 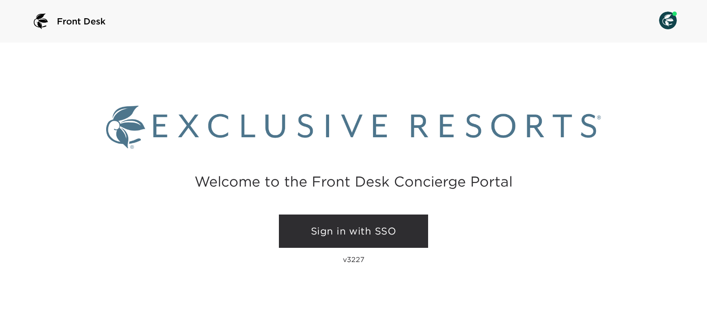 What do you see at coordinates (81, 21) in the screenshot?
I see `span: Front Desk` at bounding box center [81, 21].